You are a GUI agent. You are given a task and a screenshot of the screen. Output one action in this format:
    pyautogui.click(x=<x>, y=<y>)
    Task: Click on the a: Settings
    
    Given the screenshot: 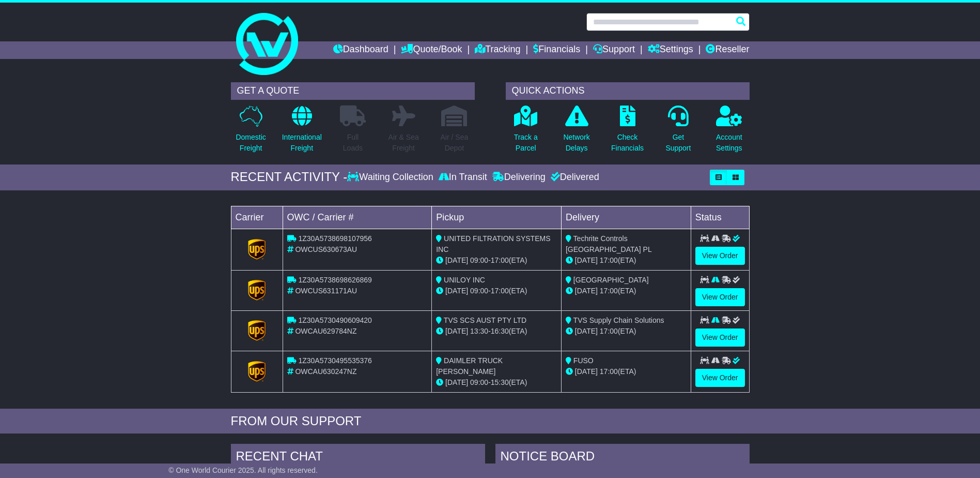 What is the action you would take?
    pyautogui.click(x=671, y=50)
    